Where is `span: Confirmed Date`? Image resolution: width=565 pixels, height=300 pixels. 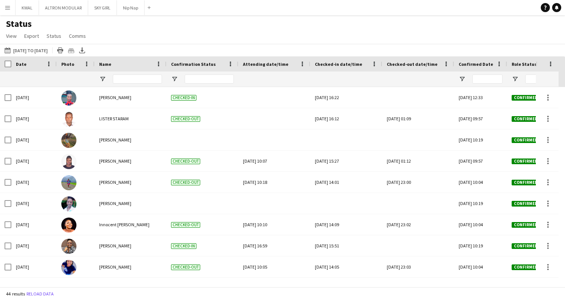 span: Confirmed Date is located at coordinates (476, 64).